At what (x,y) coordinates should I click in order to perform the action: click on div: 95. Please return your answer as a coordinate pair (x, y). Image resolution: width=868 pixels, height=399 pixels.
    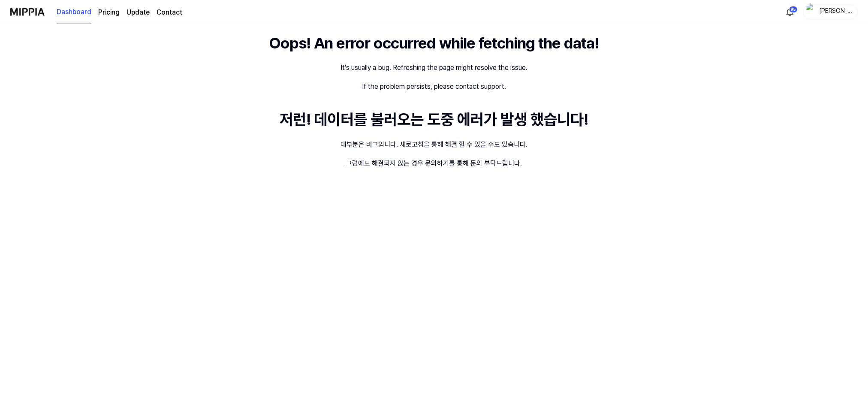
    Looking at the image, I should click on (794, 9).